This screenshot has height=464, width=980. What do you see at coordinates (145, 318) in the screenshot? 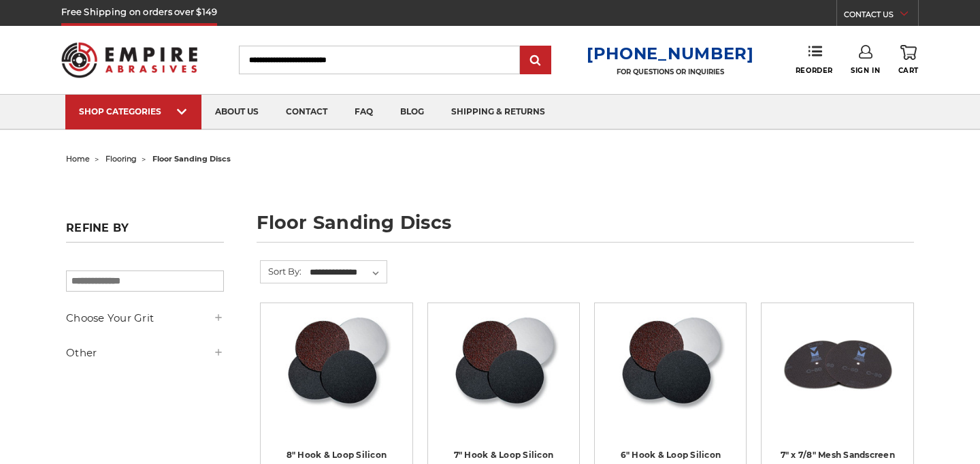
I see `h5: Choose Your Grit` at bounding box center [145, 318].